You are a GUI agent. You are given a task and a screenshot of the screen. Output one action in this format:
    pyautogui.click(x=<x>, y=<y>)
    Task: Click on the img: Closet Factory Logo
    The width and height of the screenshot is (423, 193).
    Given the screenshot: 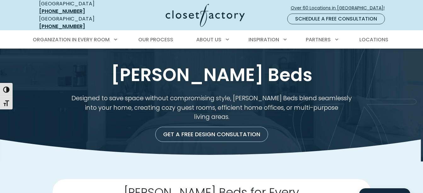 What is the action you would take?
    pyautogui.click(x=205, y=15)
    